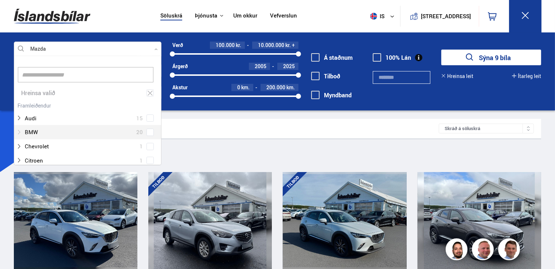  What do you see at coordinates (140, 118) in the screenshot?
I see `span: 15` at bounding box center [140, 118].